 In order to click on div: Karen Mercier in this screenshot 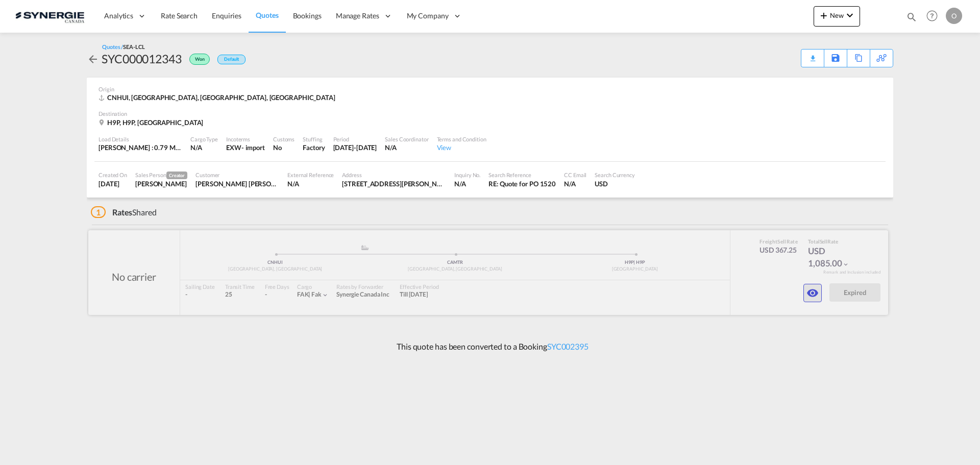, I will do `click(161, 184)`.